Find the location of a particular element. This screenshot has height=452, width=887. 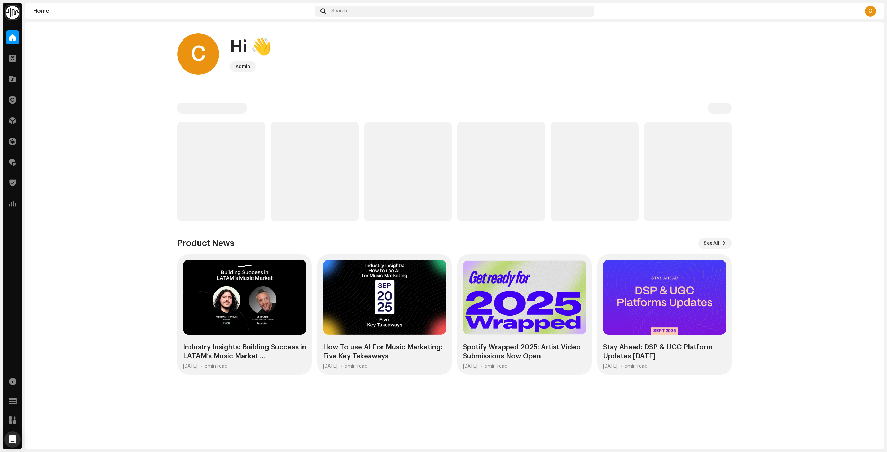

span: See All is located at coordinates (711, 243).